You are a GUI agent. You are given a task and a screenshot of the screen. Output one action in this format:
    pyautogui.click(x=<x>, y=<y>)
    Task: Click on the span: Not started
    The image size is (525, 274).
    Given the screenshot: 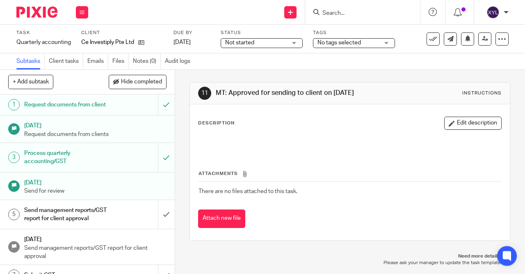 What is the action you would take?
    pyautogui.click(x=240, y=43)
    